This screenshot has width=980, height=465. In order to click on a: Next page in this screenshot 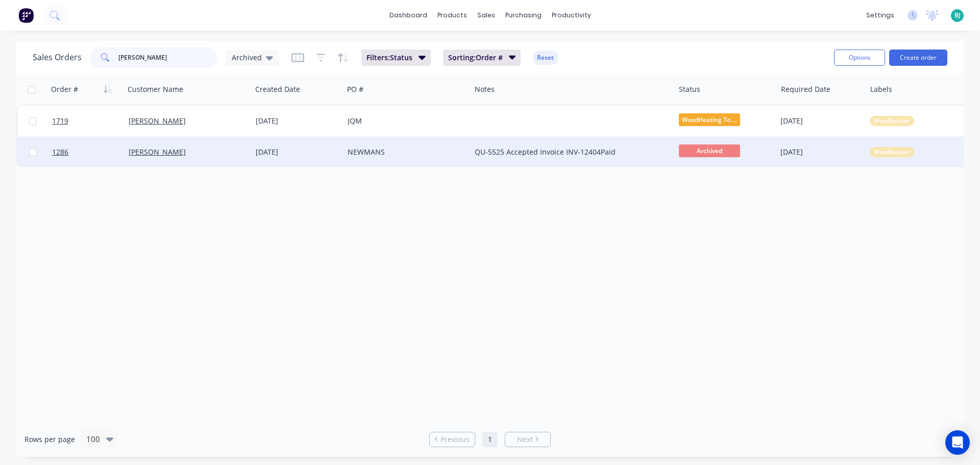, I will do `click(528, 440)`.